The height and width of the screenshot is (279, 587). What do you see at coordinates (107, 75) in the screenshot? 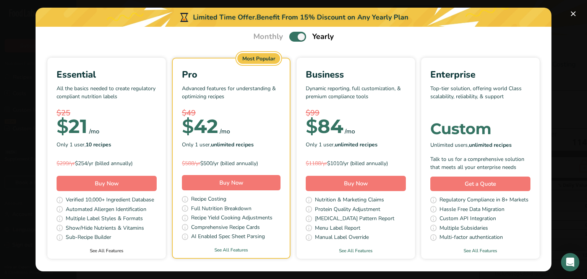
I see `div: Essential` at bounding box center [107, 75].